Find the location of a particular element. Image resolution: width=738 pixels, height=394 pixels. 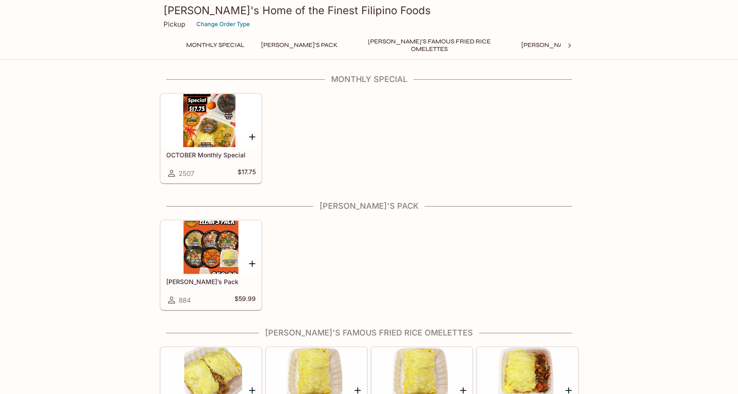

h5: $59.99 is located at coordinates (245, 300).